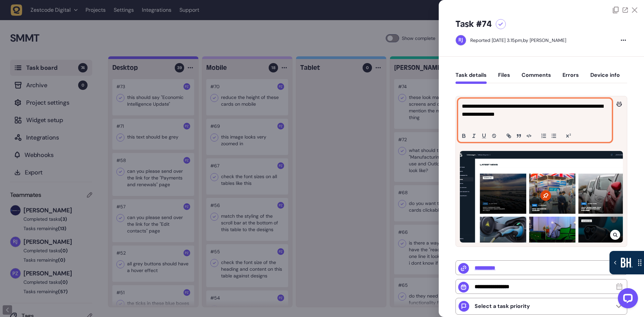  What do you see at coordinates (471, 77) in the screenshot?
I see `button: Task details` at bounding box center [471, 77].